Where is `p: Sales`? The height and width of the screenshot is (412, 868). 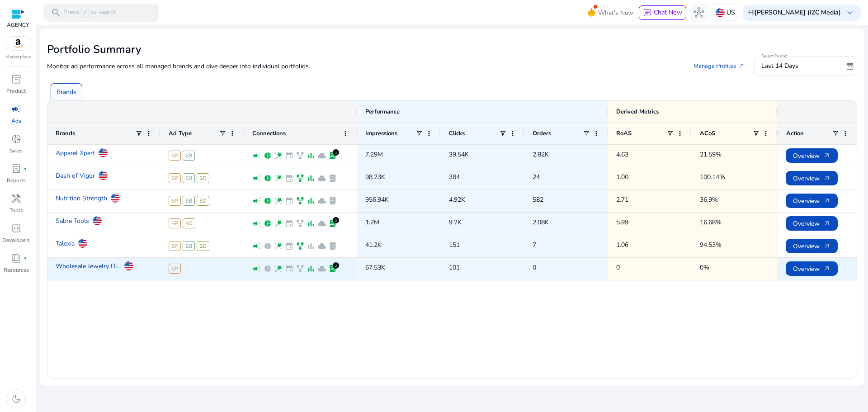
p: Sales is located at coordinates (16, 151).